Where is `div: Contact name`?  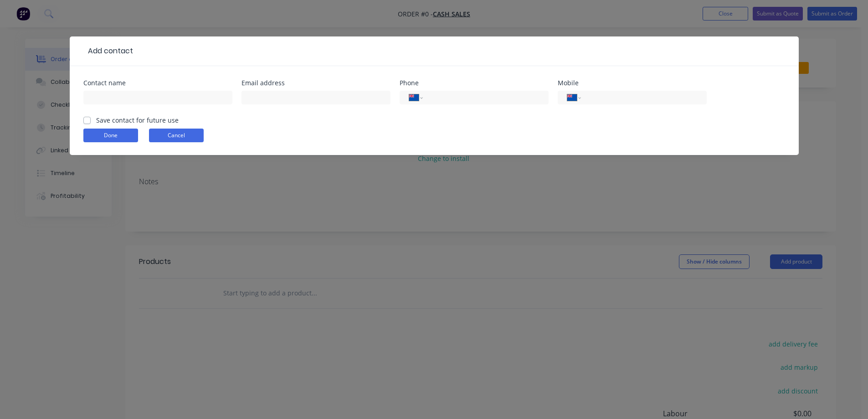
div: Contact name is located at coordinates (158, 83).